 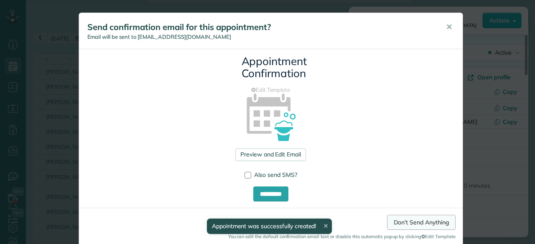 What do you see at coordinates (421, 223) in the screenshot?
I see `a: Don't Send Anything` at bounding box center [421, 223].